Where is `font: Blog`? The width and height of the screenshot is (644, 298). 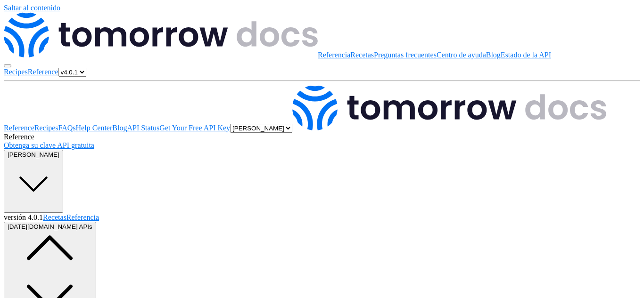
font: Blog is located at coordinates (493, 54).